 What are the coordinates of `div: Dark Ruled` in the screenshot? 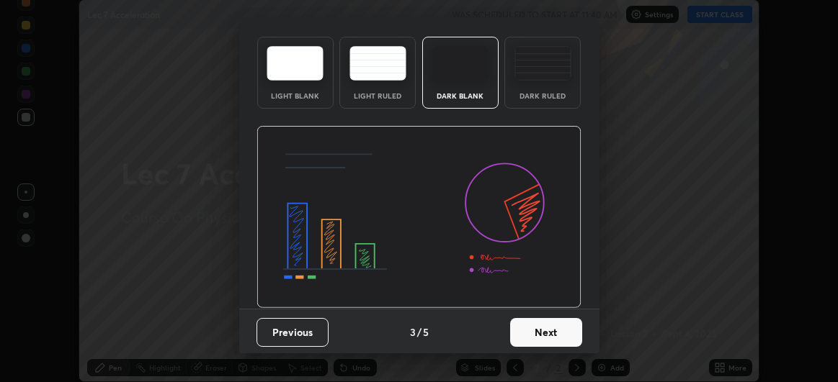 It's located at (542, 96).